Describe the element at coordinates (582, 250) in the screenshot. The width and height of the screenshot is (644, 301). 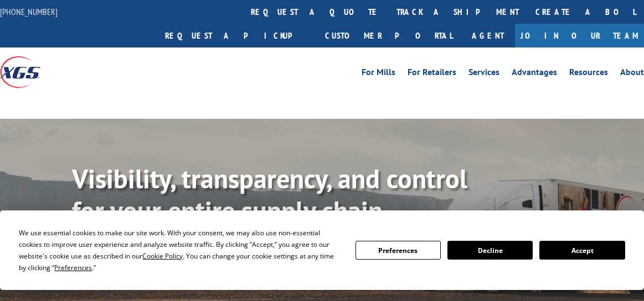
I see `button: Accept` at that location.